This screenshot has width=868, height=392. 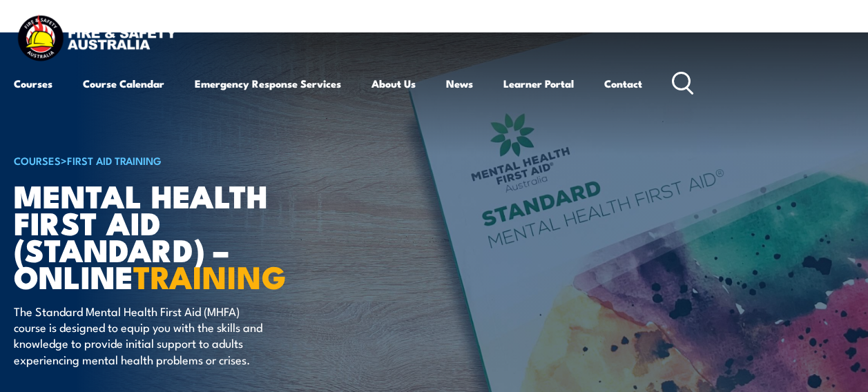 What do you see at coordinates (210, 276) in the screenshot?
I see `strong: TRAINING` at bounding box center [210, 276].